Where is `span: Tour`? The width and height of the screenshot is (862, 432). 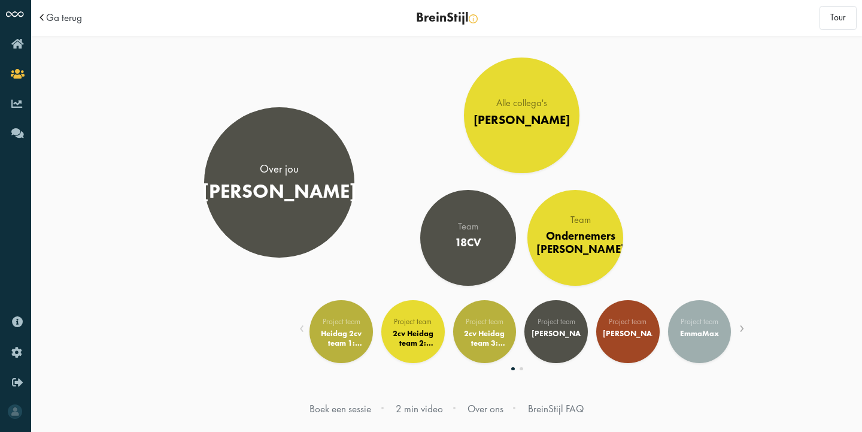
span: Tour is located at coordinates (838, 17).